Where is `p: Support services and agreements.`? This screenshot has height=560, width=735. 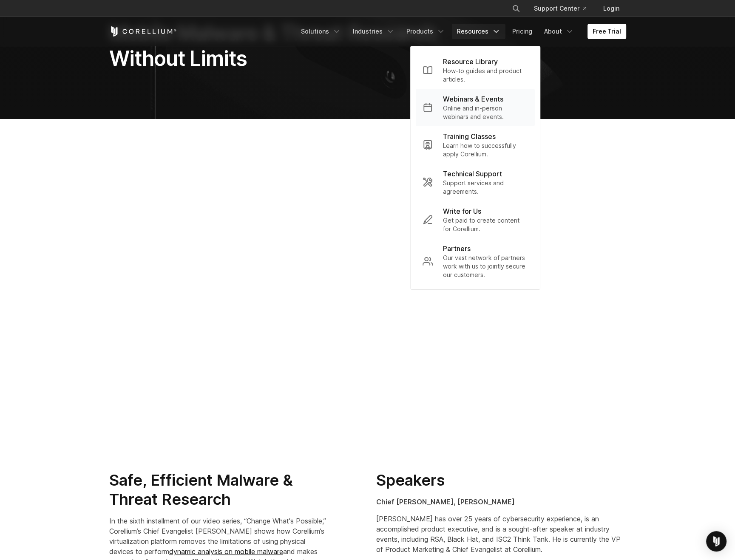 p: Support services and agreements. is located at coordinates (485, 187).